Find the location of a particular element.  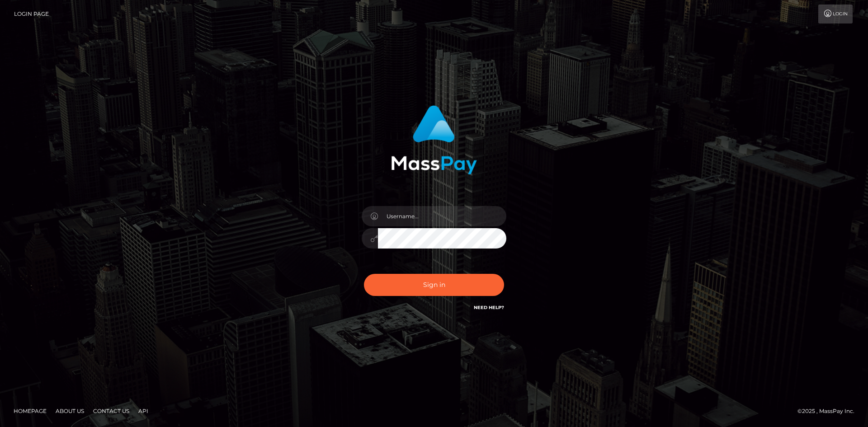

img: MassPay Login is located at coordinates (434, 140).